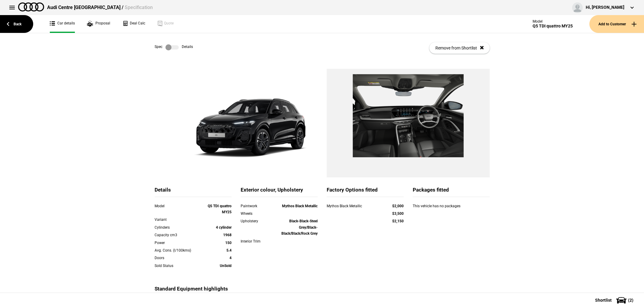 This screenshot has width=644, height=308. What do you see at coordinates (279, 192) in the screenshot?
I see `div: Exterior colour, Upholstery` at bounding box center [279, 192].